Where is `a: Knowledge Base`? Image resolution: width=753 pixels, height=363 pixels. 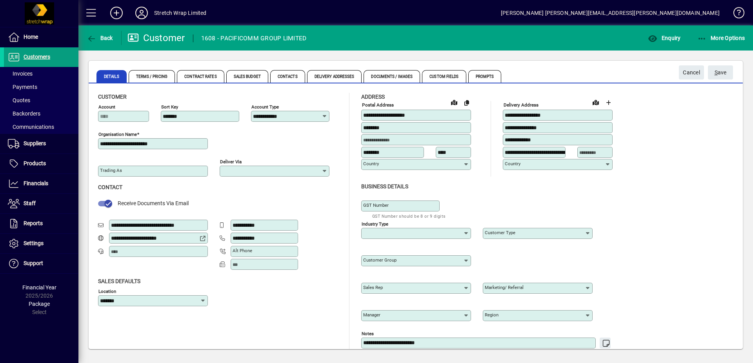
a: Knowledge Base is located at coordinates (735, 14).